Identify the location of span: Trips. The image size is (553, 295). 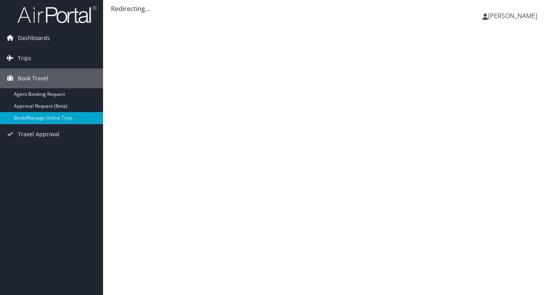
(25, 58).